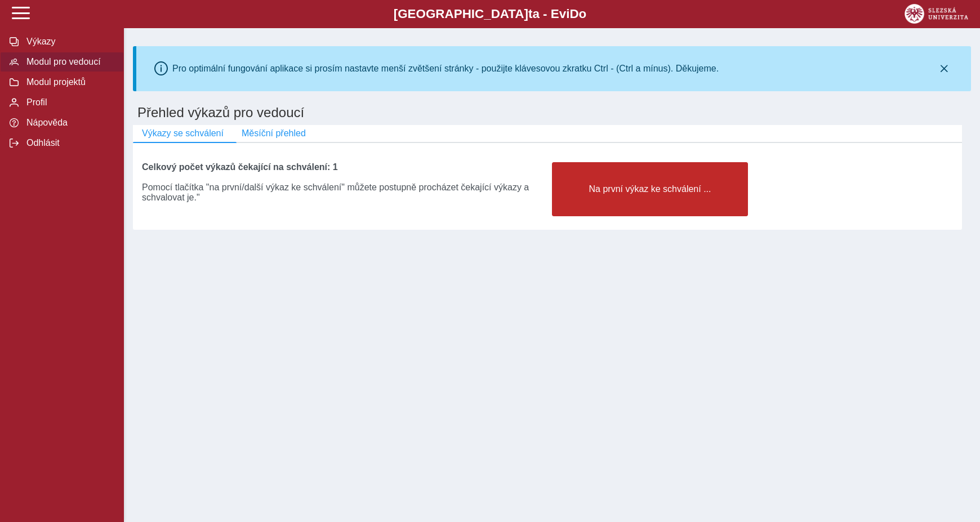  I want to click on span: Profil, so click(69, 102).